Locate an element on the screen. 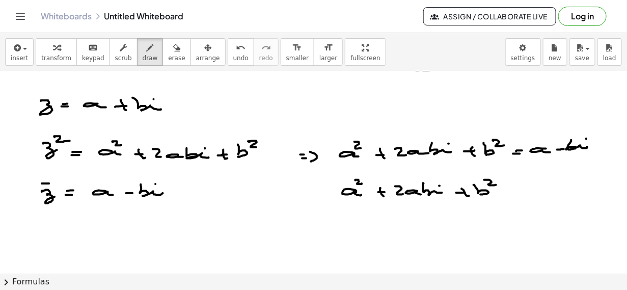 This screenshot has height=290, width=627. i: undo is located at coordinates (240, 48).